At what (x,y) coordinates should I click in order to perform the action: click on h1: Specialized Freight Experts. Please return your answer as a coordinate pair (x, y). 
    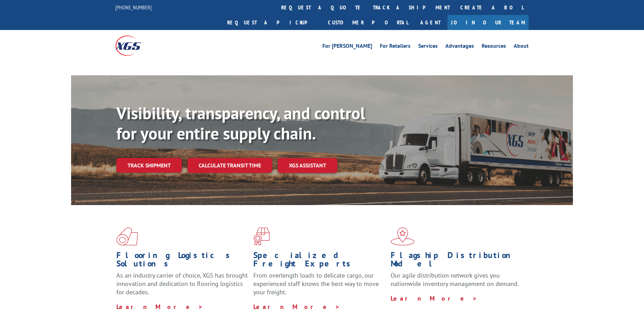
    Looking at the image, I should click on (319, 261).